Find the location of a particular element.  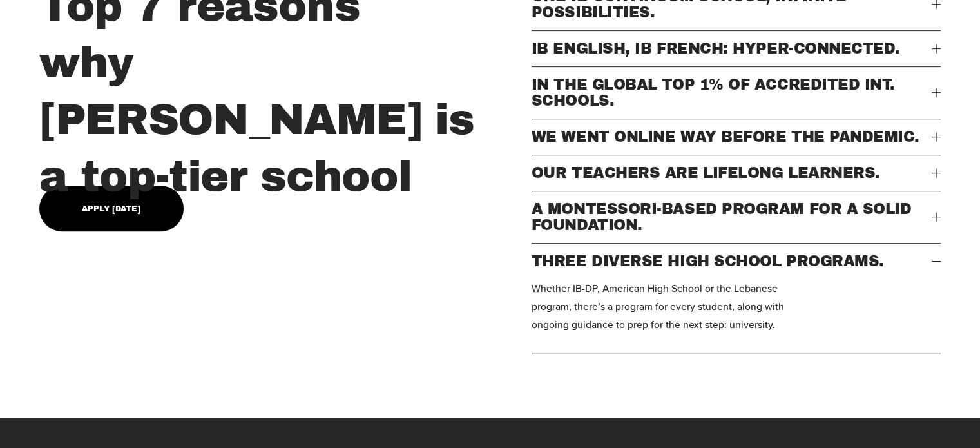

span: IB ENGLISH, IB FRENCH: HYPER-CONNECTED. is located at coordinates (731, 48).